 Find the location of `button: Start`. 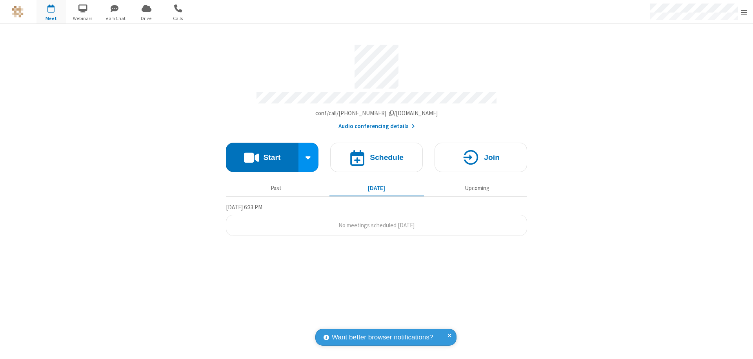

button: Start is located at coordinates (262, 157).